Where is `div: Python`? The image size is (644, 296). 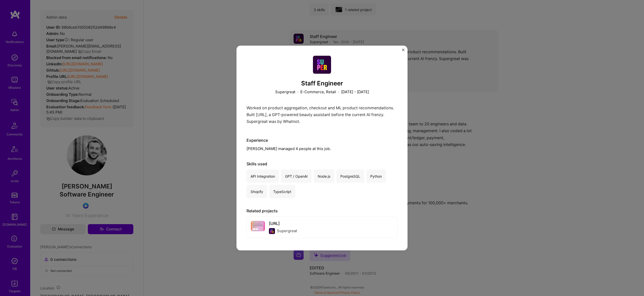 div: Python is located at coordinates (376, 176).